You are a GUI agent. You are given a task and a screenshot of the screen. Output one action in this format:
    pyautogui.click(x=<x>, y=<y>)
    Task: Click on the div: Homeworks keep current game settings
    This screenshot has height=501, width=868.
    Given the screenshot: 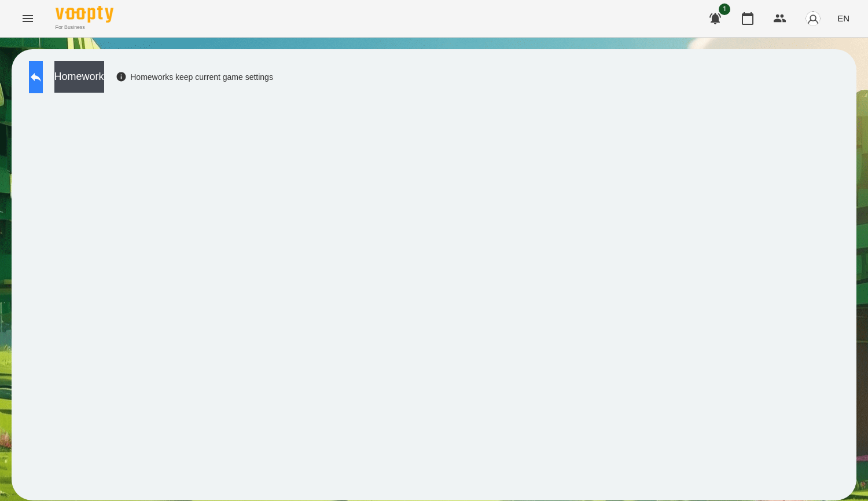 What is the action you would take?
    pyautogui.click(x=194, y=77)
    